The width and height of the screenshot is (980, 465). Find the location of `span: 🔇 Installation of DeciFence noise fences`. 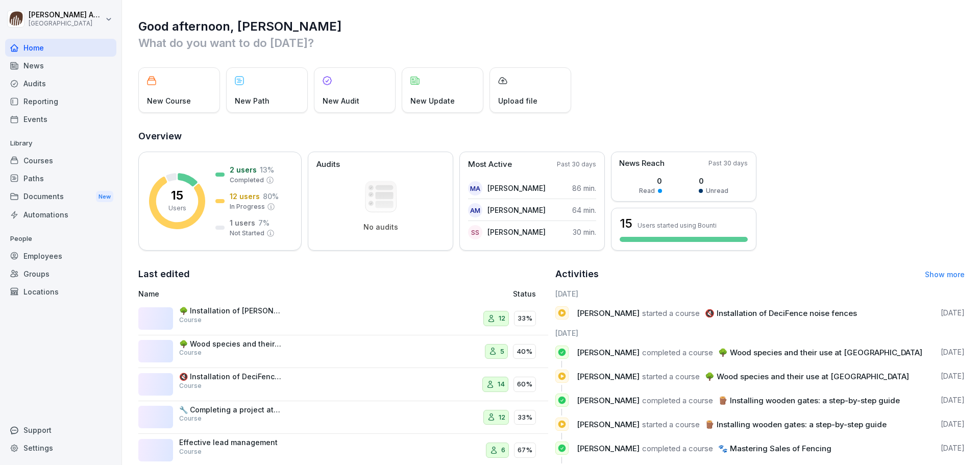

span: 🔇 Installation of DeciFence noise fences is located at coordinates (781, 313).